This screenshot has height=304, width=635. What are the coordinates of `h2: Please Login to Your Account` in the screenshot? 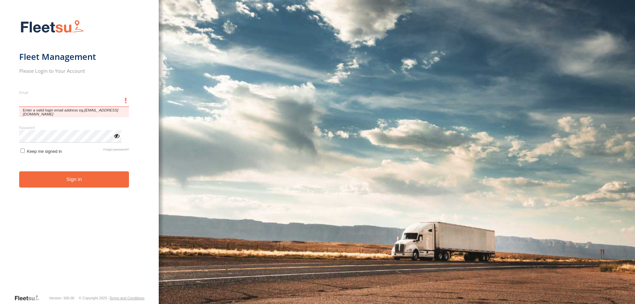 It's located at (74, 71).